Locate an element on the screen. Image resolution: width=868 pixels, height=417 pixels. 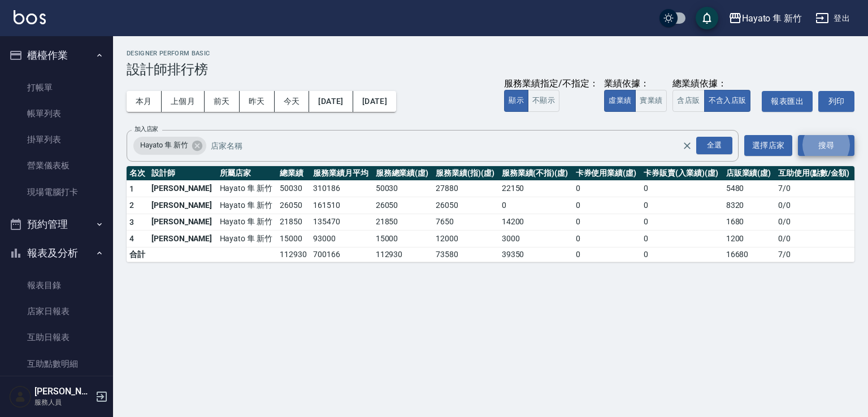
th: 店販業績(虛) is located at coordinates (749, 174).